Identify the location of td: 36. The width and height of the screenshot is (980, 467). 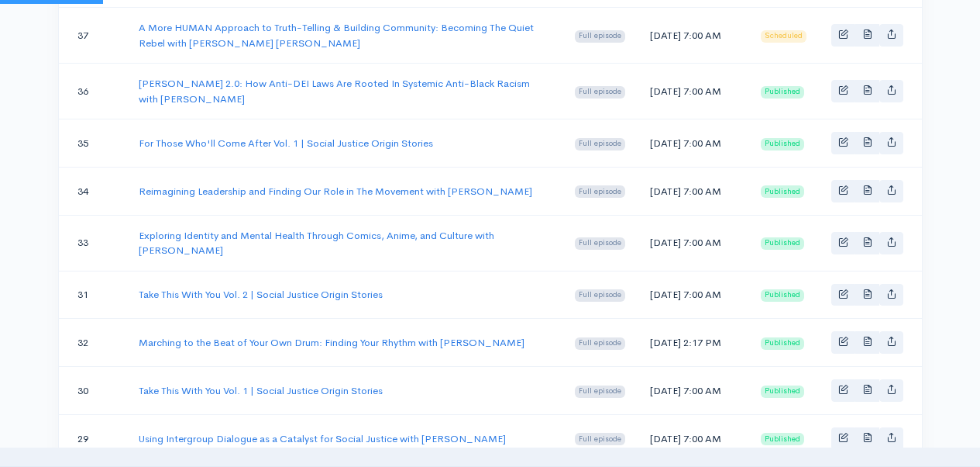
(93, 92).